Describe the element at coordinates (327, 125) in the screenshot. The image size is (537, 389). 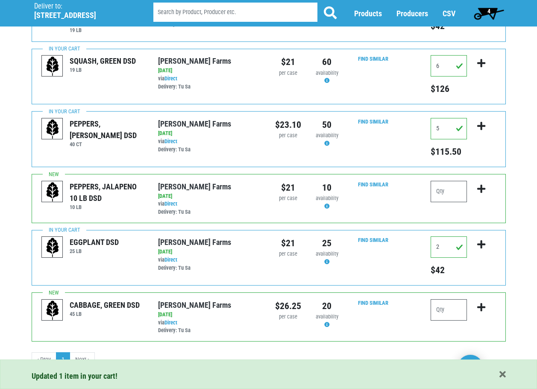
I see `div: 50` at that location.